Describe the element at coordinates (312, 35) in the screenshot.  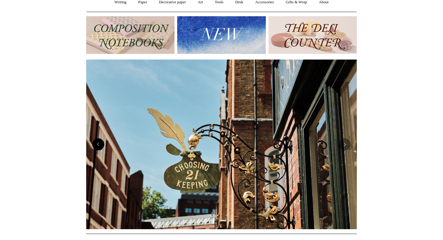
I see `a: The Deli Counter` at that location.